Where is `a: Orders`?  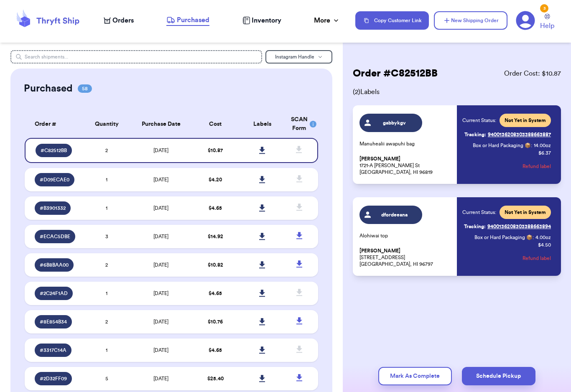 a: Orders is located at coordinates (119, 20).